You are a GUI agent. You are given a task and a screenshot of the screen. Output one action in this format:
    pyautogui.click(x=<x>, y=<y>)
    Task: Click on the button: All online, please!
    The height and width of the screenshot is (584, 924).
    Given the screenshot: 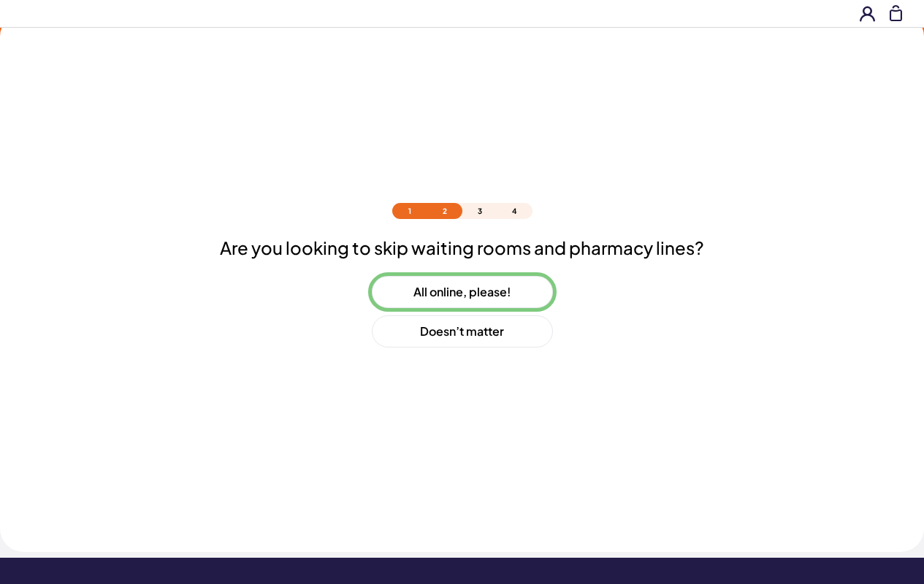 What is the action you would take?
    pyautogui.click(x=462, y=292)
    